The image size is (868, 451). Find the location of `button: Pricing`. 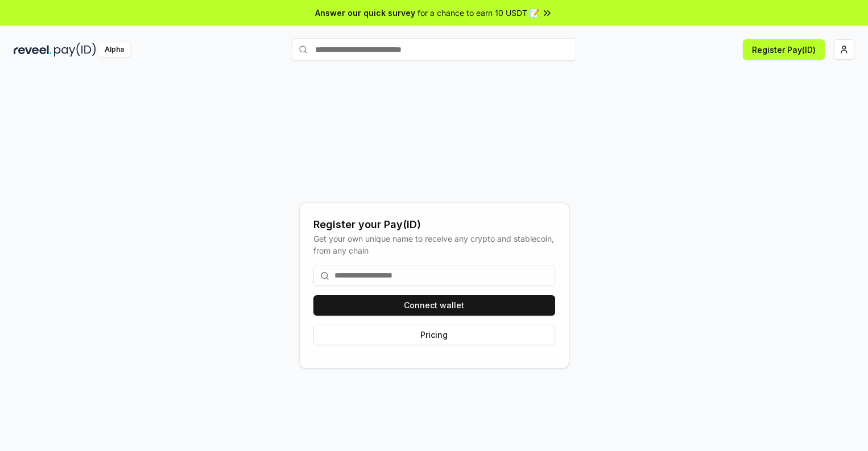

button: Pricing is located at coordinates (434, 335).